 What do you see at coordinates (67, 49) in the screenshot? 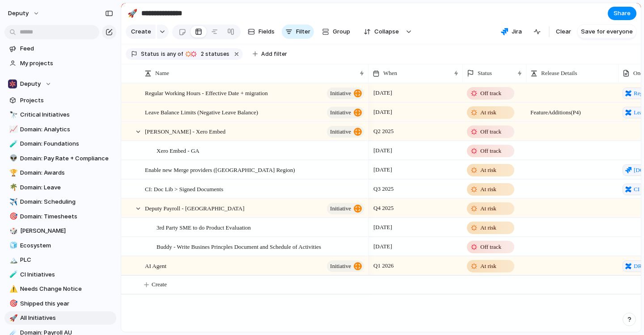
I see `span: Feed` at bounding box center [67, 49].